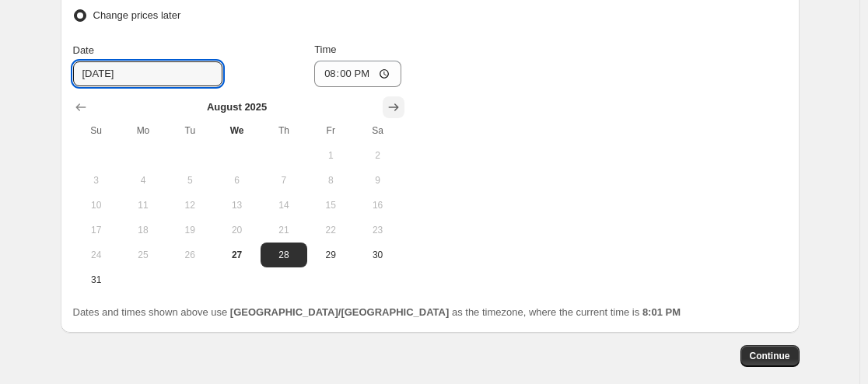  I want to click on span: Tu, so click(190, 131).